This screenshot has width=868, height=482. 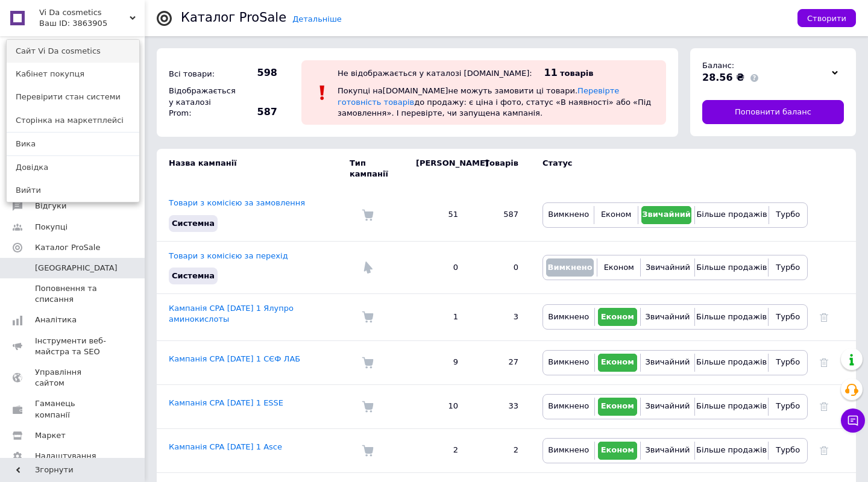 I want to click on td: 27, so click(x=500, y=362).